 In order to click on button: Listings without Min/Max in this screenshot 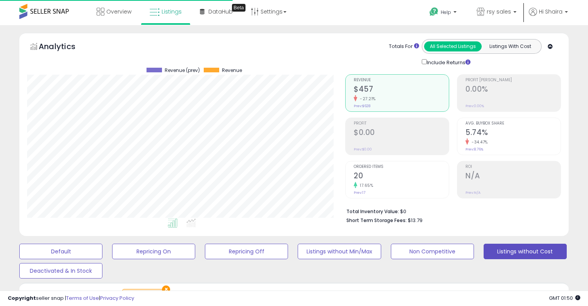, I will do `click(339, 251)`.